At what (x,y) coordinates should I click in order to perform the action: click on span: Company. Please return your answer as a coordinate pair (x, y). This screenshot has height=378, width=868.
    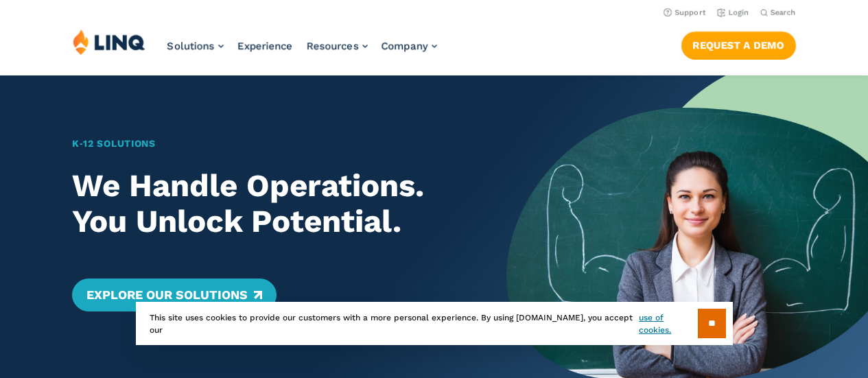
    Looking at the image, I should click on (405, 46).